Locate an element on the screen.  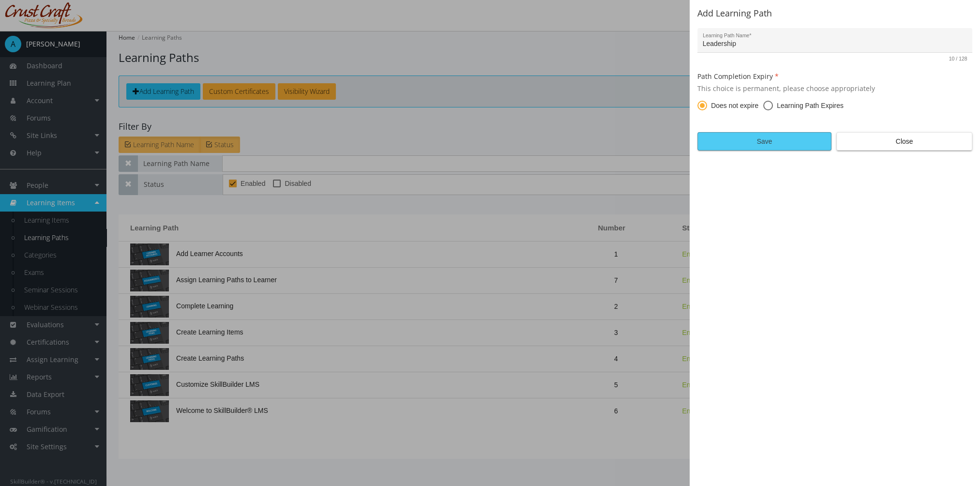
span: Learning Path Expires is located at coordinates (808, 106).